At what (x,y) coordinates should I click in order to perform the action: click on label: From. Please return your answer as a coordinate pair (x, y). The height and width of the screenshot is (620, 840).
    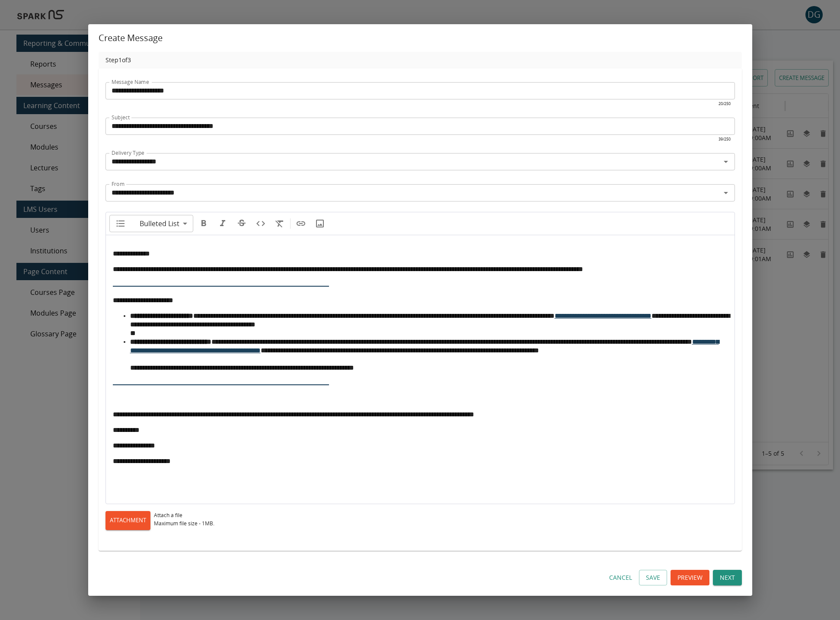
    Looking at the image, I should click on (118, 184).